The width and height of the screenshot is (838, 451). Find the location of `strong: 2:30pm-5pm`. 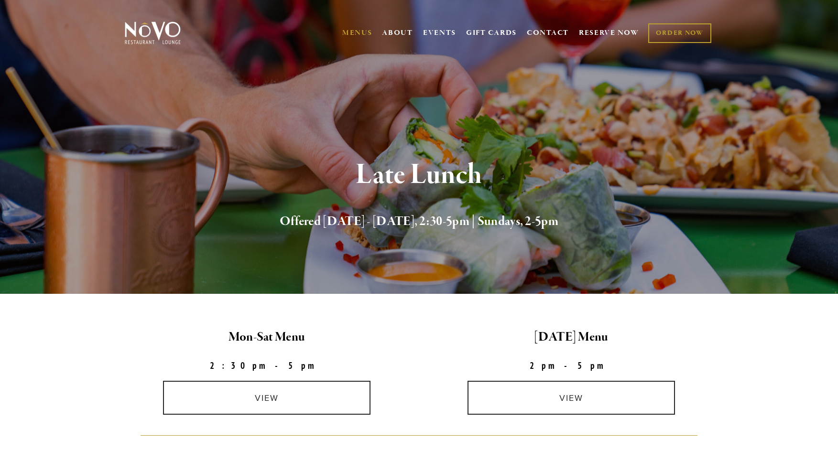

strong: 2:30pm-5pm is located at coordinates (267, 366).